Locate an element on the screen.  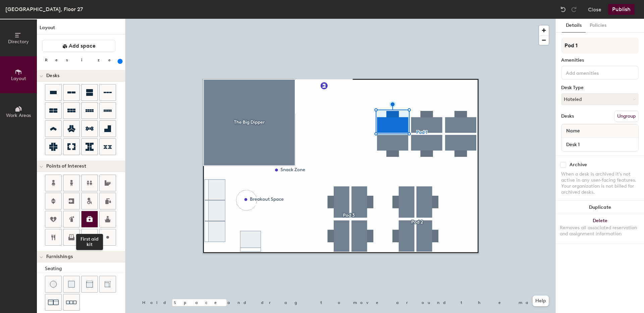
button: Add space is located at coordinates (79, 46).